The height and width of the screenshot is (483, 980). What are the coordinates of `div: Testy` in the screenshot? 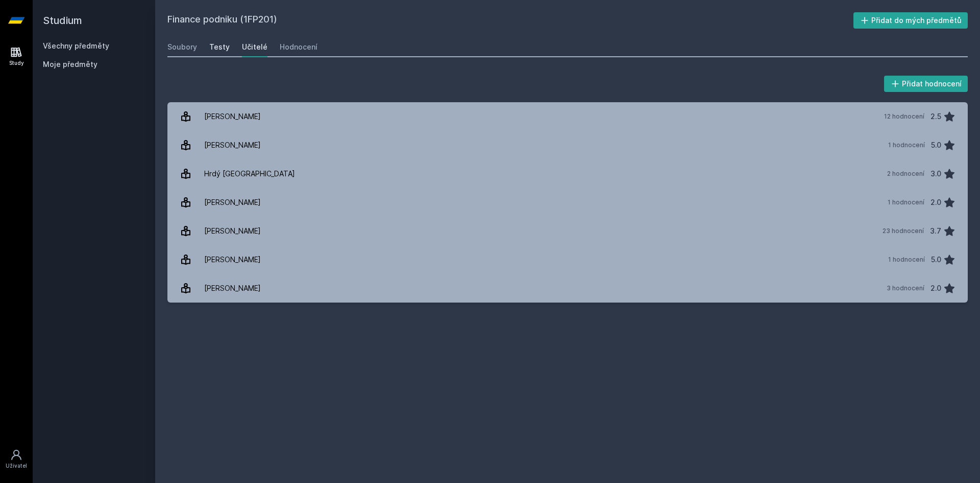 It's located at (219, 47).